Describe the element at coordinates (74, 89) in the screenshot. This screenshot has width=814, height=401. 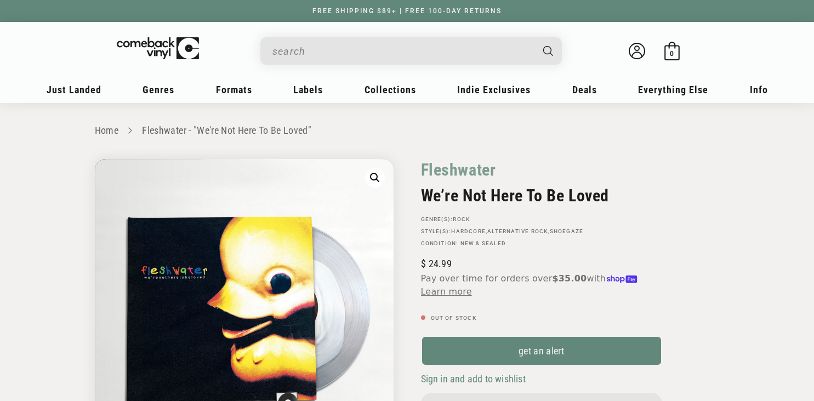
I see `span: Just Landed` at that location.